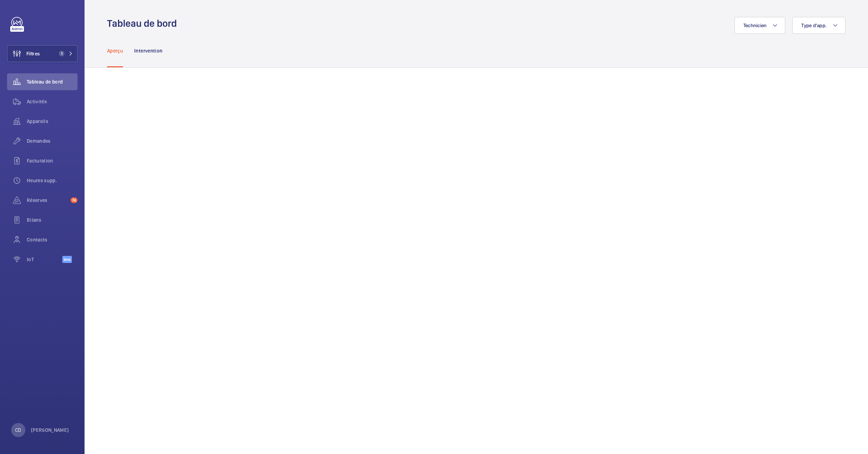  What do you see at coordinates (61, 54) in the screenshot?
I see `span: 1` at bounding box center [61, 54].